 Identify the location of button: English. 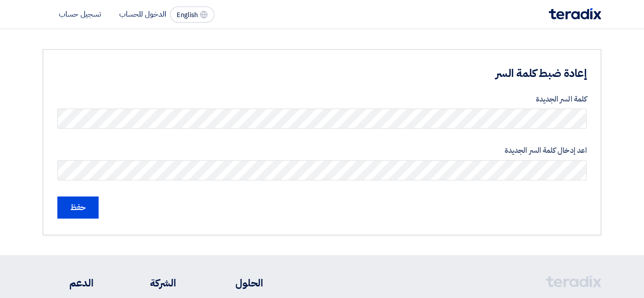
(192, 15).